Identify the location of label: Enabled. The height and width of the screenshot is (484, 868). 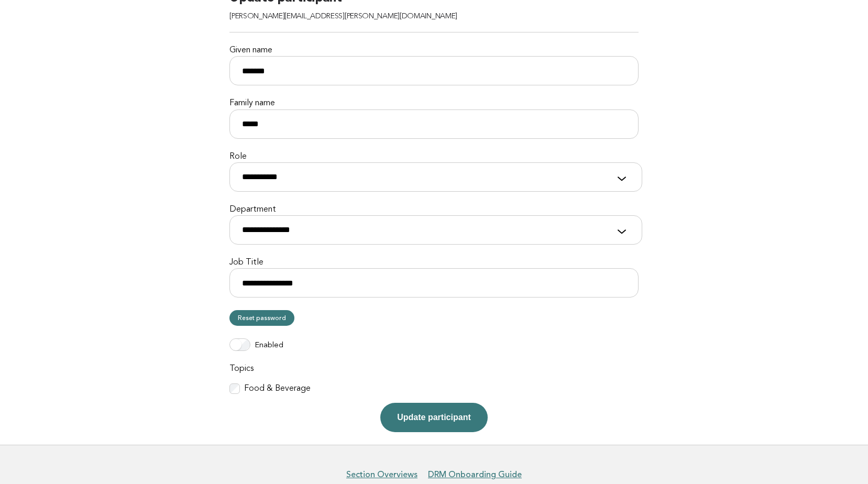
(269, 346).